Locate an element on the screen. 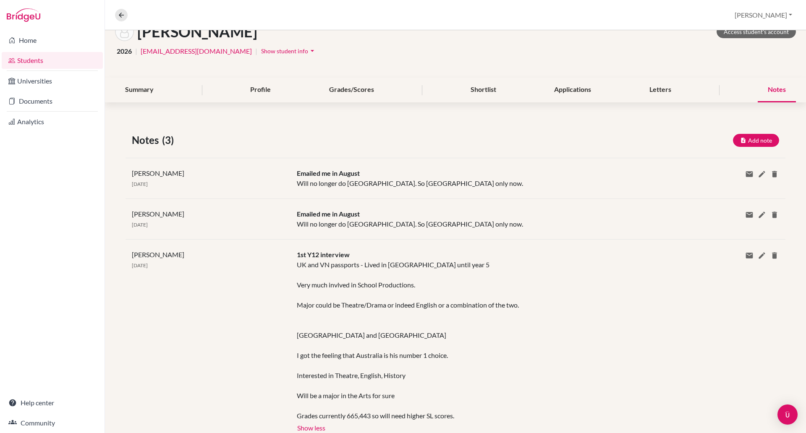 This screenshot has width=806, height=433. div: Summary is located at coordinates (139, 90).